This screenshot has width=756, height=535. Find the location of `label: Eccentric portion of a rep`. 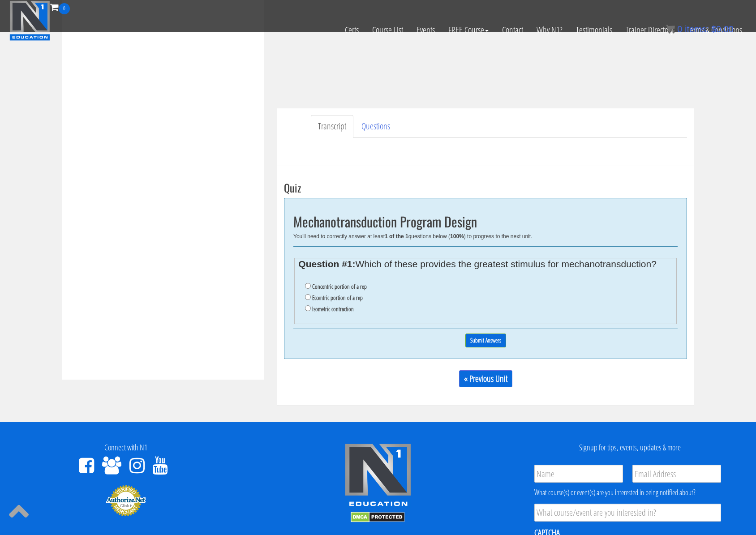

label: Eccentric portion of a rep is located at coordinates (337, 298).